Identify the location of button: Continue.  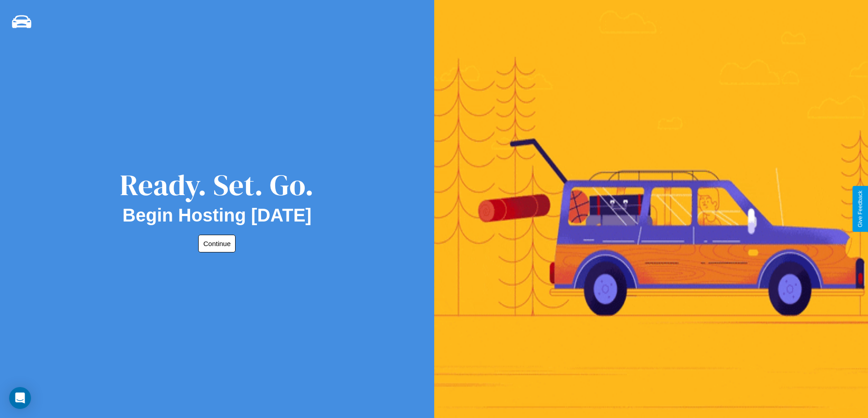
(217, 243).